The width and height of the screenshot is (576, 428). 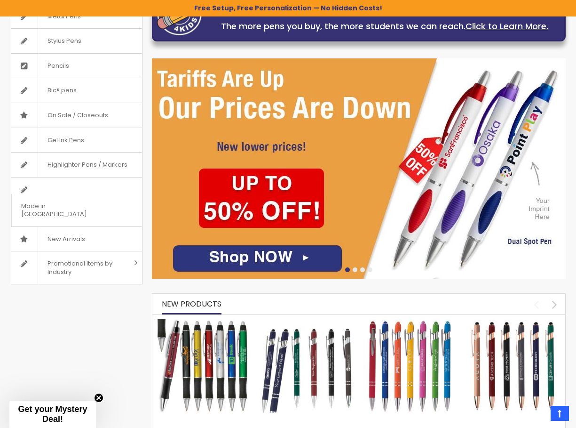 I want to click on span: New Arrivals, so click(x=66, y=239).